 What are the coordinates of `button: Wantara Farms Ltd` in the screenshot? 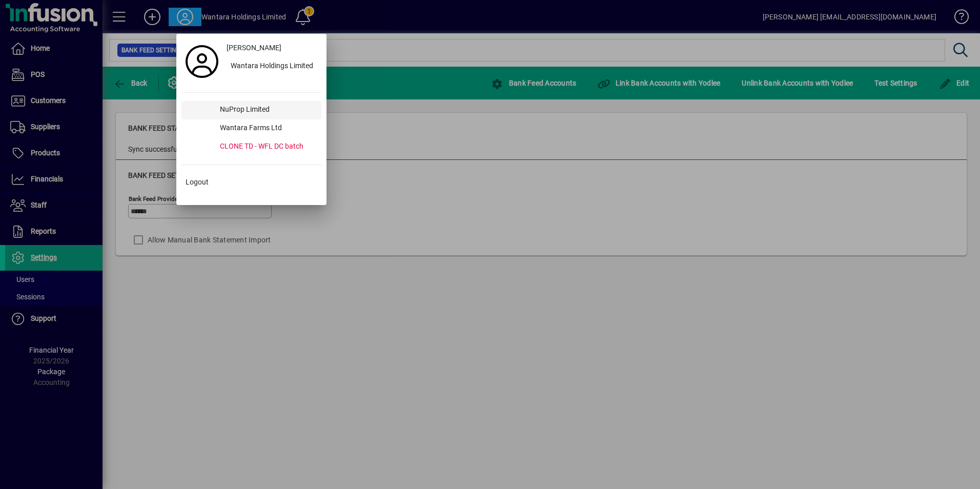 It's located at (251, 129).